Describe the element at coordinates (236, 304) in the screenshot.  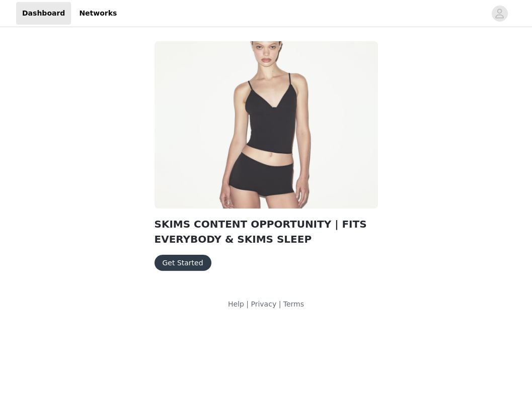
I see `a: Help` at that location.